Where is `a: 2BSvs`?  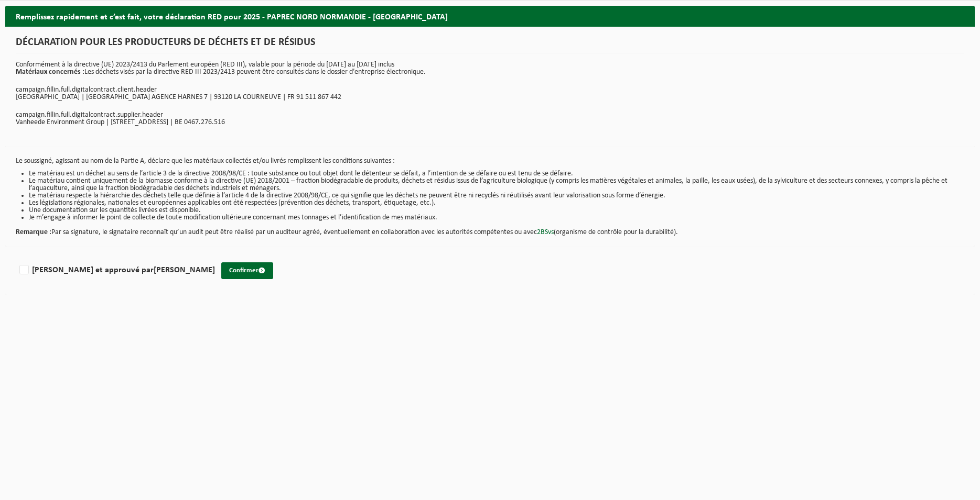 a: 2BSvs is located at coordinates (545, 232).